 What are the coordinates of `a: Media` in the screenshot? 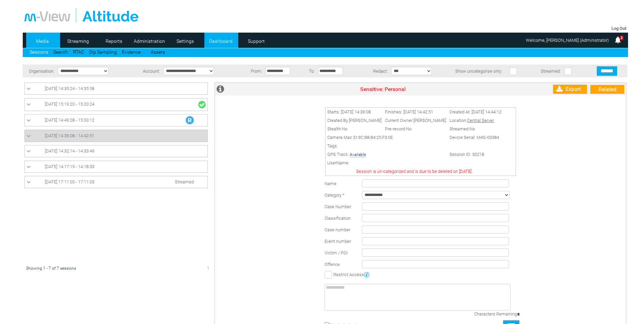 It's located at (42, 41).